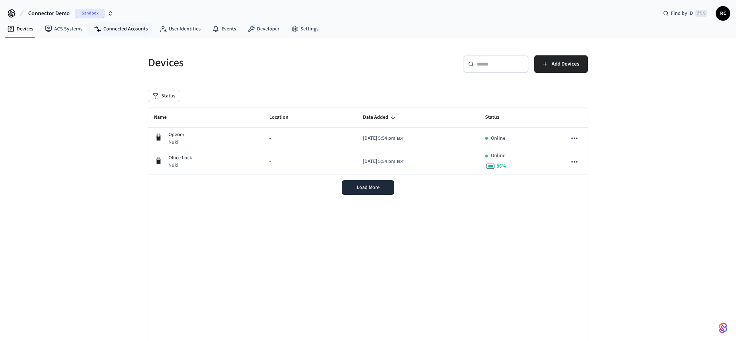  What do you see at coordinates (264, 29) in the screenshot?
I see `a: Developer` at bounding box center [264, 29].